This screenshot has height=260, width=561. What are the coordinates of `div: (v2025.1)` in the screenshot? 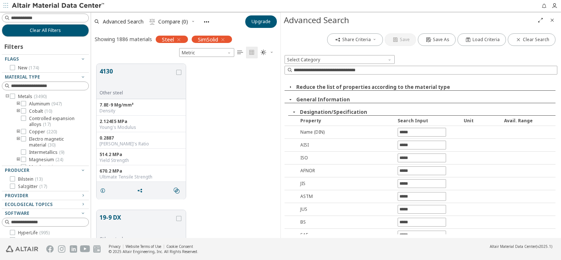 It's located at (521, 246).